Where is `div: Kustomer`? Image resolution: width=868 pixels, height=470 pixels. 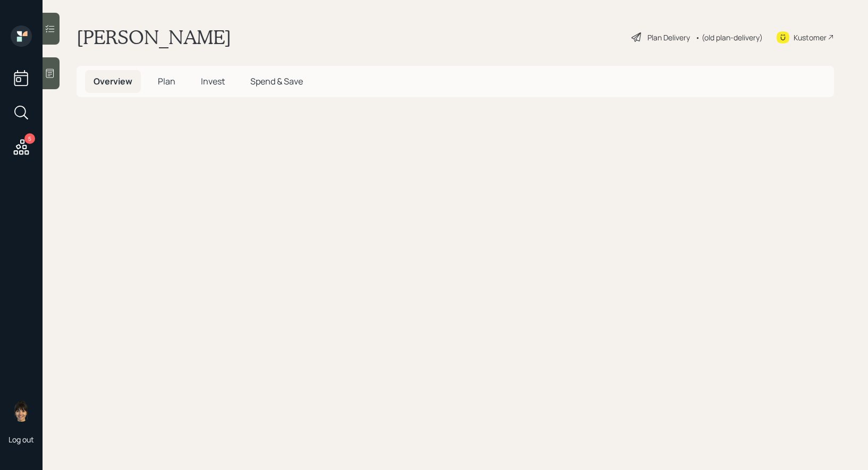
div: Kustomer is located at coordinates (810, 37).